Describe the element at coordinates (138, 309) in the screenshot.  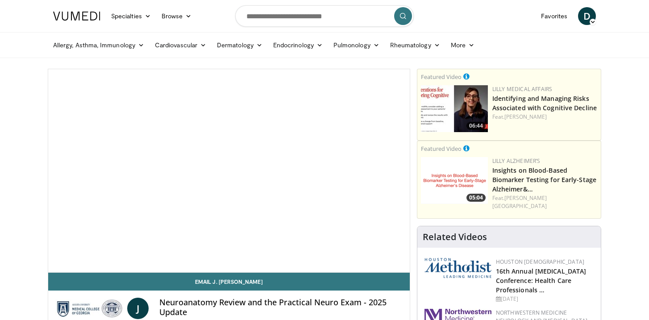
I see `a: J` at that location.